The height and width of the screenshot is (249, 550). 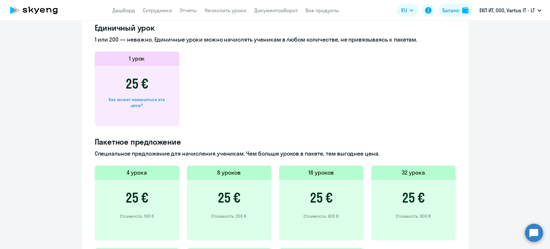 I want to click on img: balance, so click(x=466, y=10).